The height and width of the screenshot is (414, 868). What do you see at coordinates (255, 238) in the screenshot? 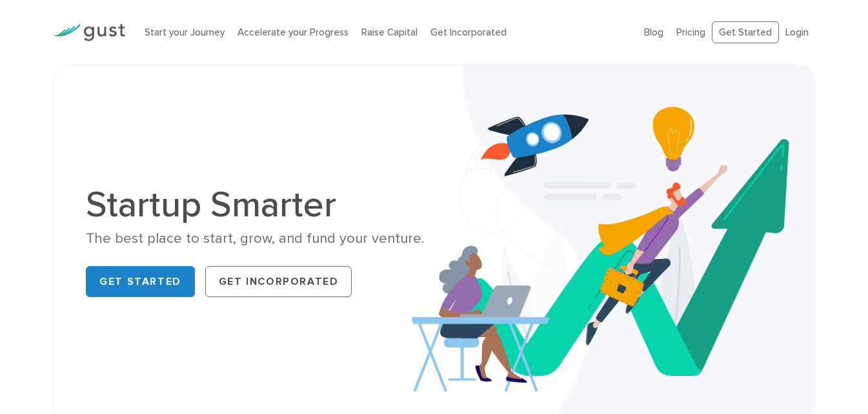
I see `div: The best place to start, grow, and fund your venture.` at bounding box center [255, 238].